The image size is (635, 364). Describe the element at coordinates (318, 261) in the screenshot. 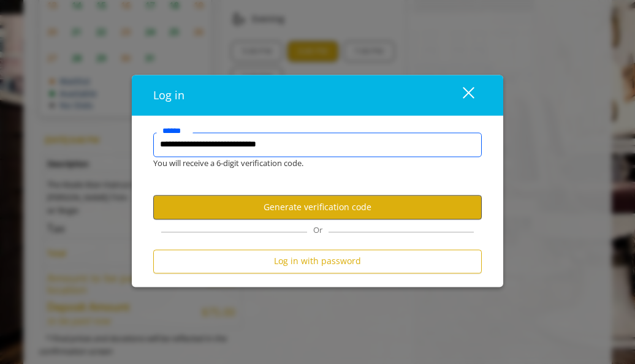

I see `button: Log in with password` at that location.